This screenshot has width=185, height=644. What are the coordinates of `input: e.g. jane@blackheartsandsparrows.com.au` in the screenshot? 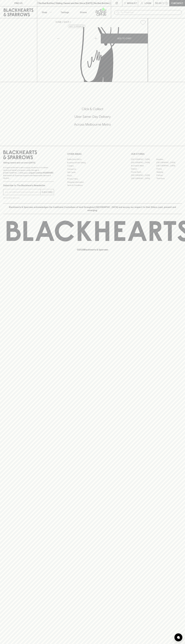 It's located at (23, 192).